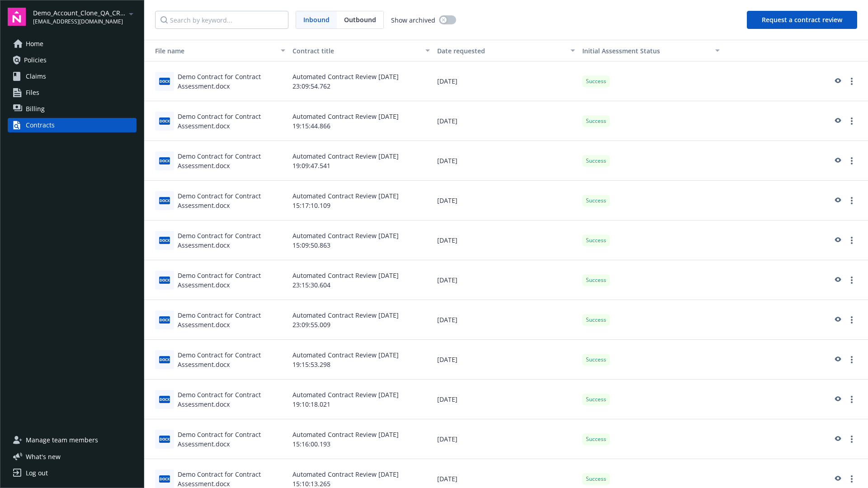 The width and height of the screenshot is (868, 488). Describe the element at coordinates (35, 109) in the screenshot. I see `span: Billing` at that location.